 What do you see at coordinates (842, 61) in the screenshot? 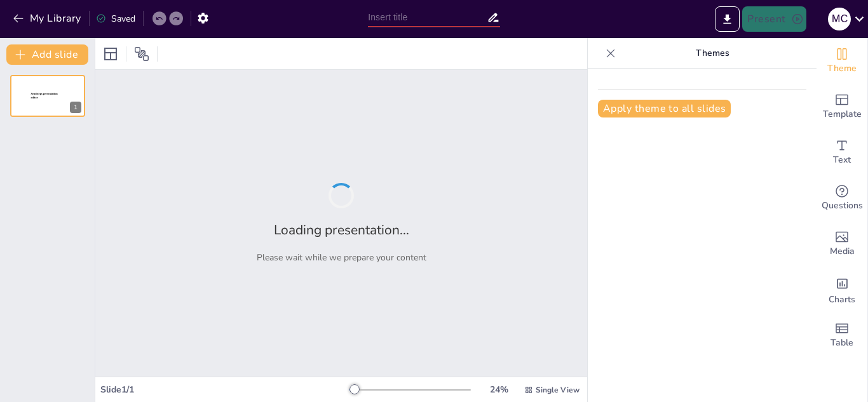
I see `div: Change the overall theme` at bounding box center [842, 61].